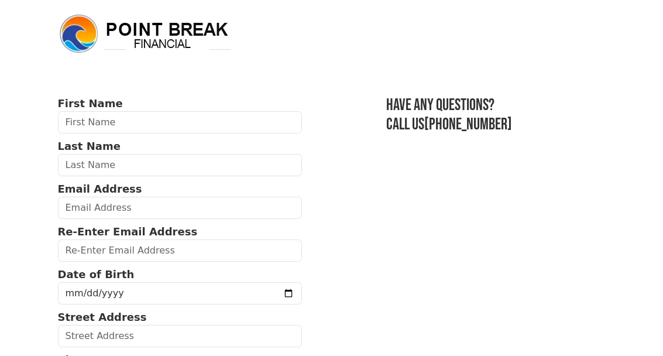 The height and width of the screenshot is (356, 663). Describe the element at coordinates (89, 146) in the screenshot. I see `strong: Last Name` at that location.